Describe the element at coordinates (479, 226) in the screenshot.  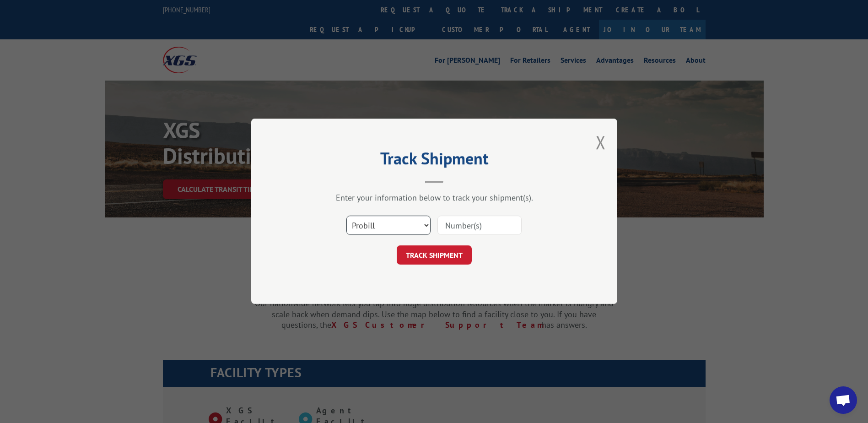
I see `input: Number(s)` at that location.